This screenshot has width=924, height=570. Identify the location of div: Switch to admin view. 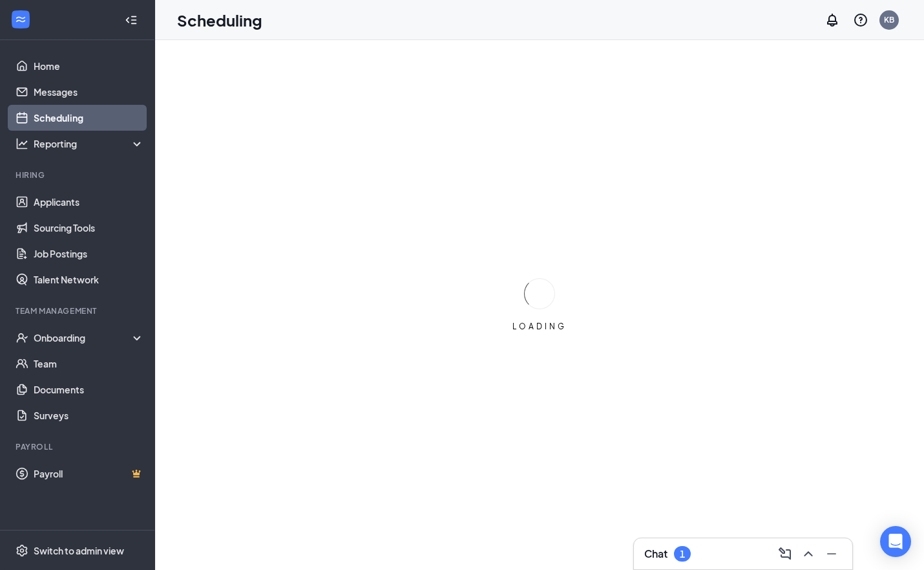
(79, 550).